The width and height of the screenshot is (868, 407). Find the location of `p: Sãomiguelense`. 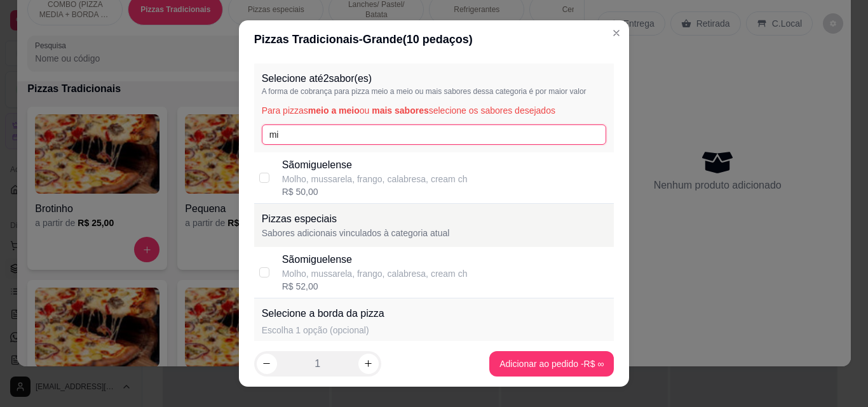

p: Sãomiguelense is located at coordinates (375, 165).